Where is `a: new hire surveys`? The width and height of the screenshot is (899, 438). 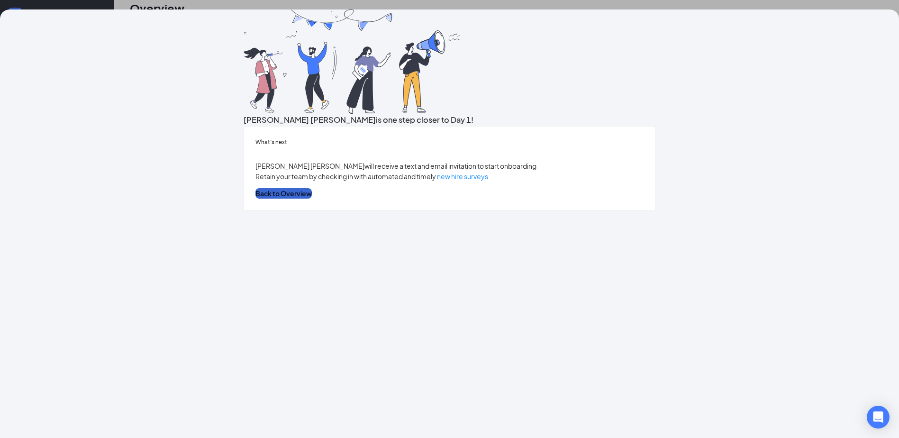 a: new hire surveys is located at coordinates (462, 176).